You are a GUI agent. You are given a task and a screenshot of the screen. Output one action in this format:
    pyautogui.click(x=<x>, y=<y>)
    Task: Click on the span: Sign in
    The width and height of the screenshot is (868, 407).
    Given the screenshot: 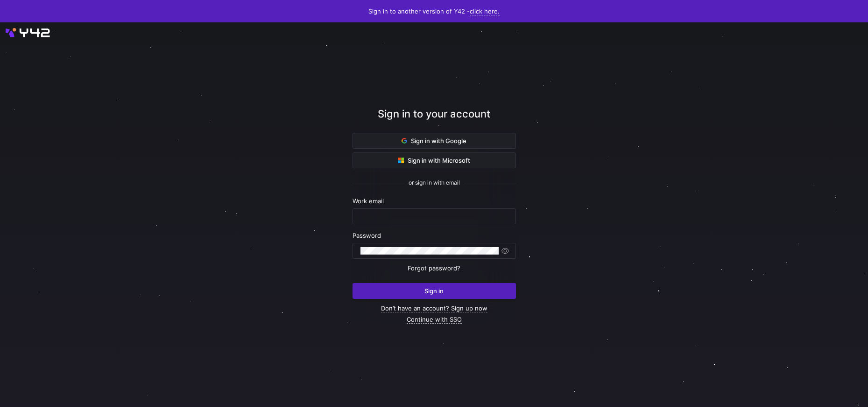 What is the action you would take?
    pyautogui.click(x=434, y=291)
    